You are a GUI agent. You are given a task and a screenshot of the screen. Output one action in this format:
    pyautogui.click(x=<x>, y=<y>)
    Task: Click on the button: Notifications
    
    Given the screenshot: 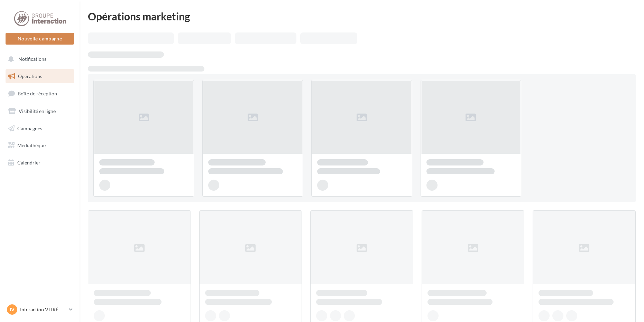 What is the action you would take?
    pyautogui.click(x=38, y=59)
    